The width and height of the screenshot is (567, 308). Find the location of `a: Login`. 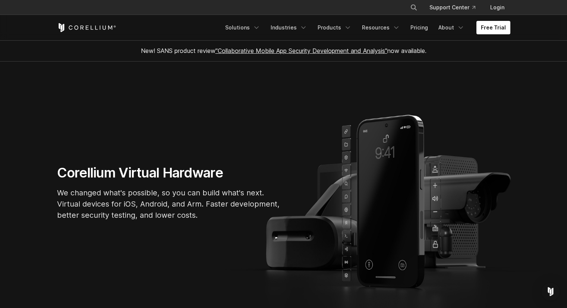

a: Login is located at coordinates (497, 7).